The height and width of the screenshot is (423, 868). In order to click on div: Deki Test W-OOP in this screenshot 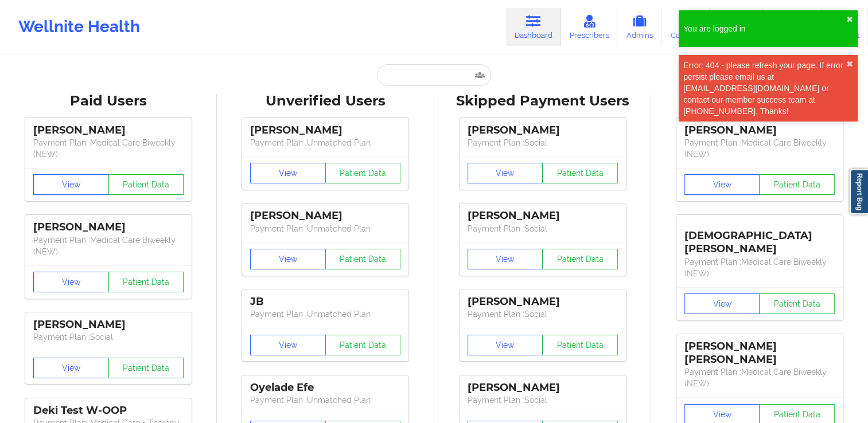, I will do `click(109, 410)`.